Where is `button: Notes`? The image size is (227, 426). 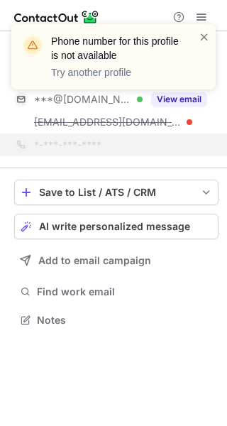 button: Notes is located at coordinates (116, 320).